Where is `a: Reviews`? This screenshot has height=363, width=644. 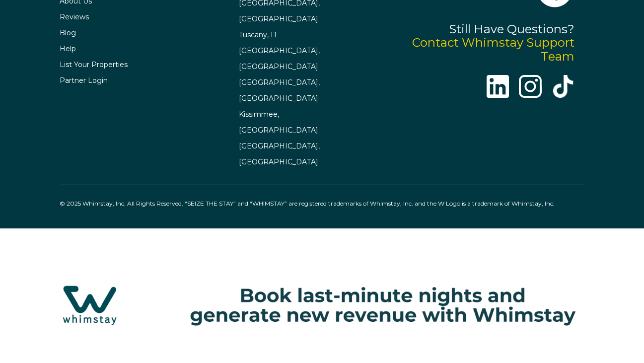 a: Reviews is located at coordinates (74, 17).